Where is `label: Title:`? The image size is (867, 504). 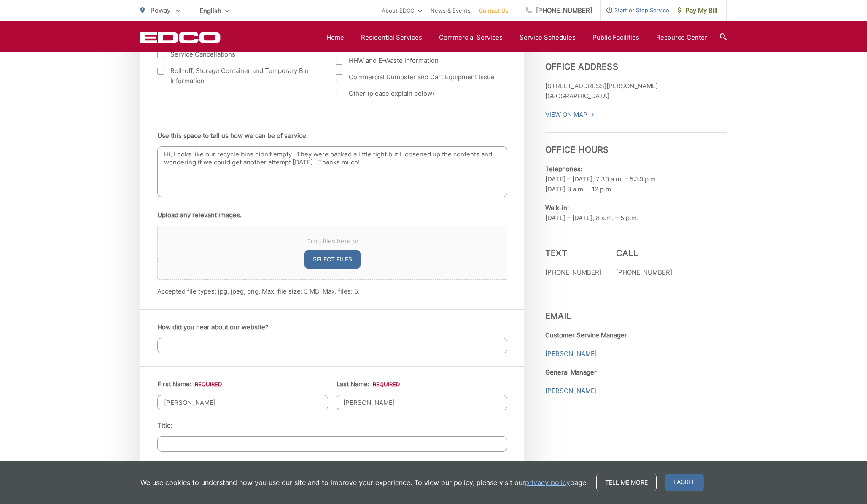 label: Title: is located at coordinates (165, 425).